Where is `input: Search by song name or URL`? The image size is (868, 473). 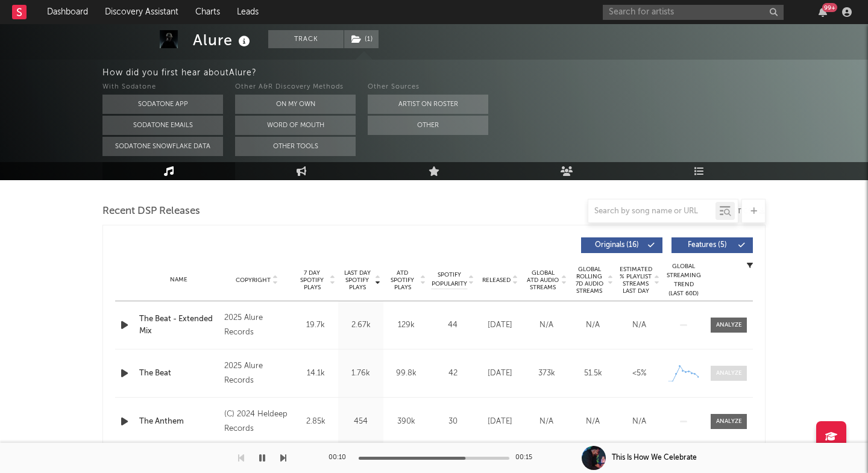 input: Search by song name or URL is located at coordinates (652, 212).